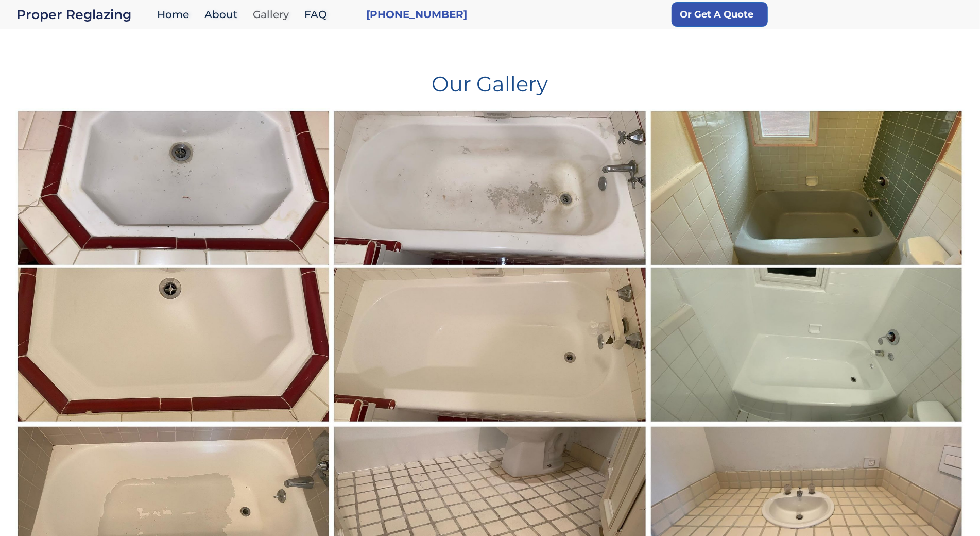 The height and width of the screenshot is (536, 980). I want to click on a: About, so click(224, 14).